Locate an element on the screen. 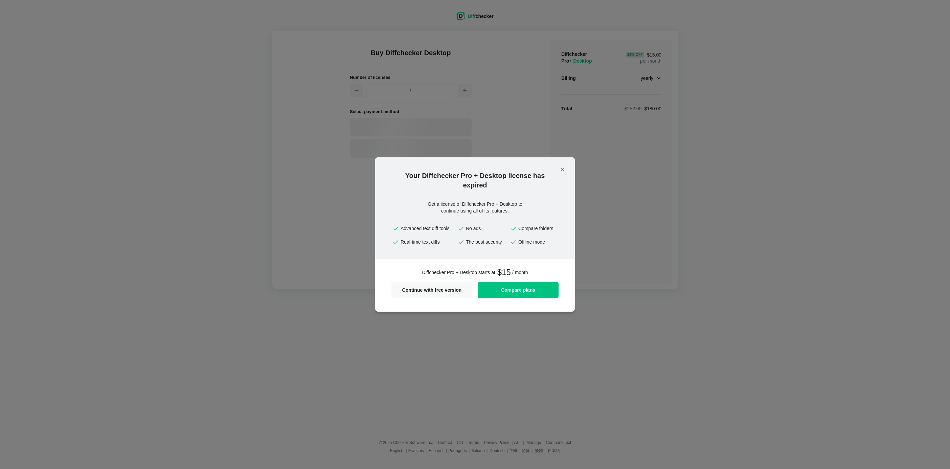 The image size is (950, 469). span: Continue with free version is located at coordinates (432, 290).